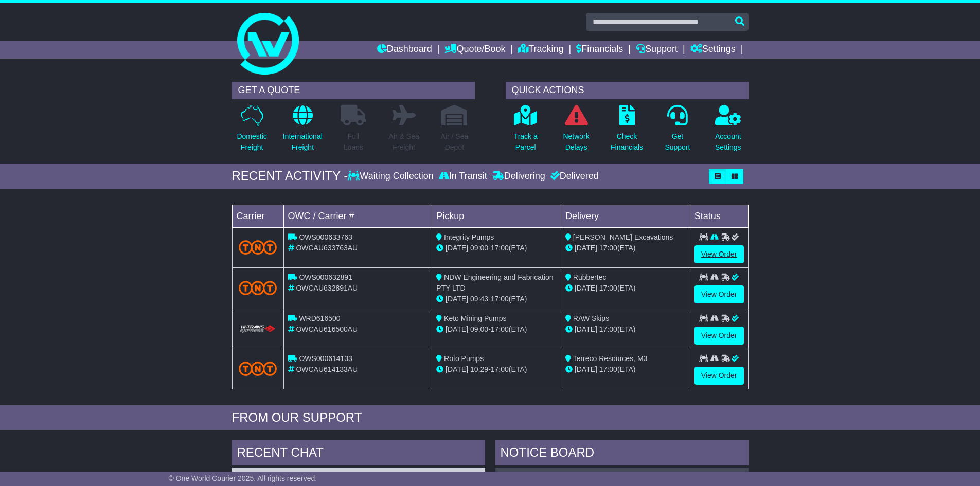 The width and height of the screenshot is (980, 486). What do you see at coordinates (455, 142) in the screenshot?
I see `p: Air / Sea Depot` at bounding box center [455, 142].